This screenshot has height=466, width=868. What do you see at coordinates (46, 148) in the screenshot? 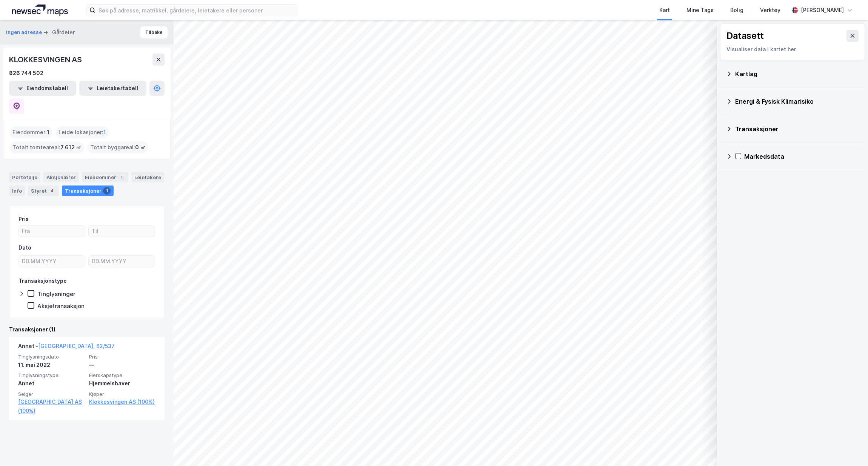
I see `div: Totalt tomteareal :` at bounding box center [46, 148].